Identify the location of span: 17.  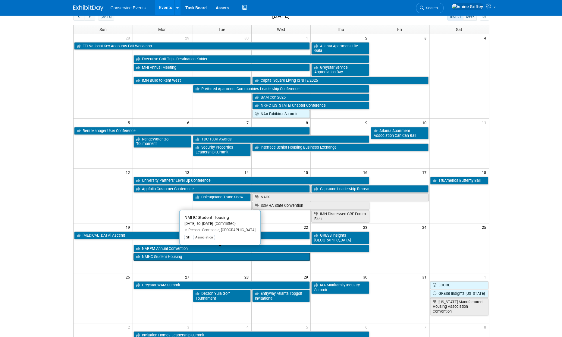
(425, 172).